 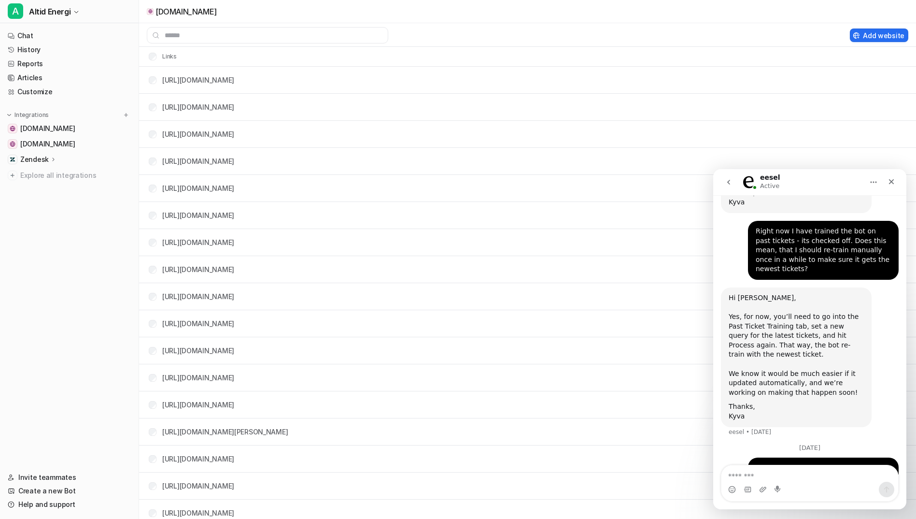 I want to click on div: eesel says…, so click(x=97, y=197).